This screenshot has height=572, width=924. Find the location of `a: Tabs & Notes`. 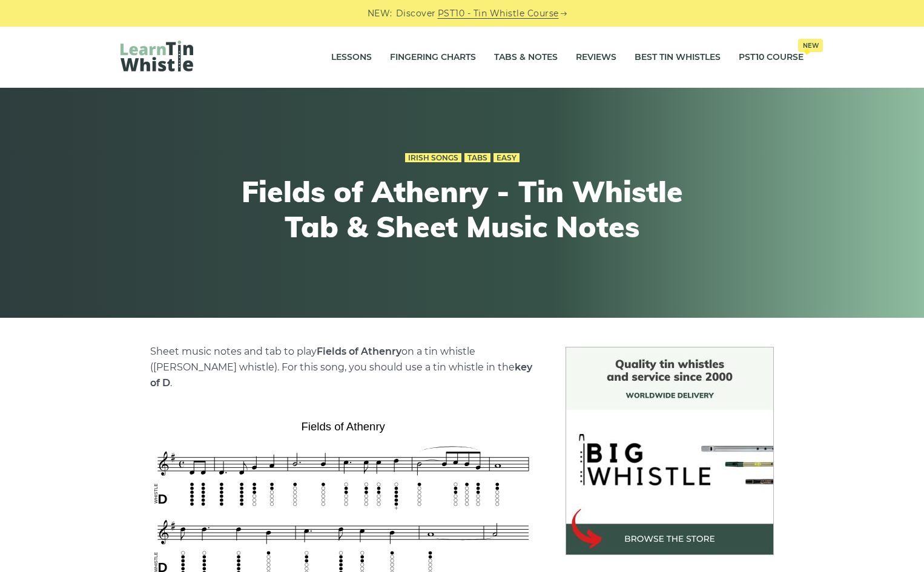

a: Tabs & Notes is located at coordinates (525, 58).